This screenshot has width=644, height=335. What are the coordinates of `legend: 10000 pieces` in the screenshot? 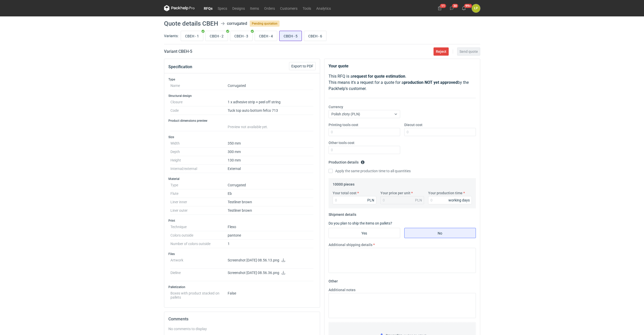 It's located at (343, 183).